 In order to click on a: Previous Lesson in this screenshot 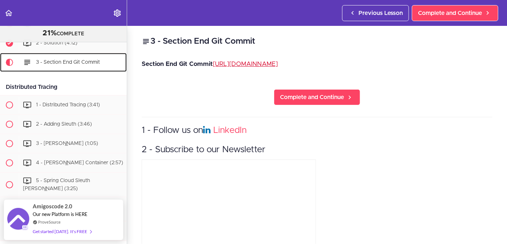, I will do `click(376, 13)`.